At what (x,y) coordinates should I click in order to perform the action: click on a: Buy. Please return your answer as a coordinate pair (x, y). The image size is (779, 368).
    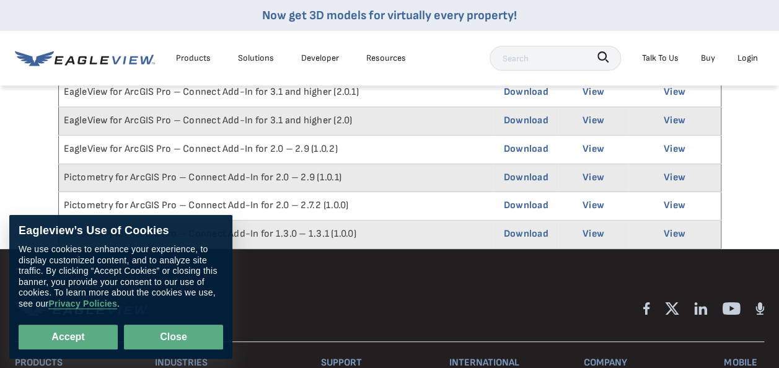
    Looking at the image, I should click on (708, 58).